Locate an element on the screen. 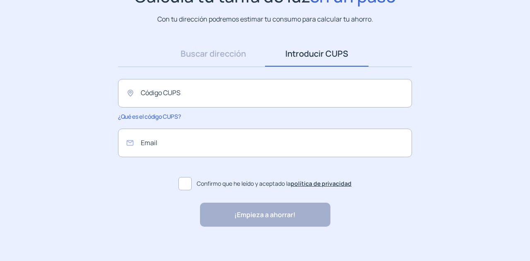  span: ¿Qué es el código CUPS? is located at coordinates (149, 116).